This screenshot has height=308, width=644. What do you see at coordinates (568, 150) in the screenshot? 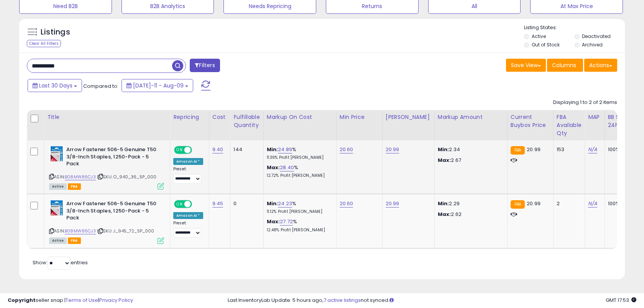
I see `div: 153` at bounding box center [568, 150].